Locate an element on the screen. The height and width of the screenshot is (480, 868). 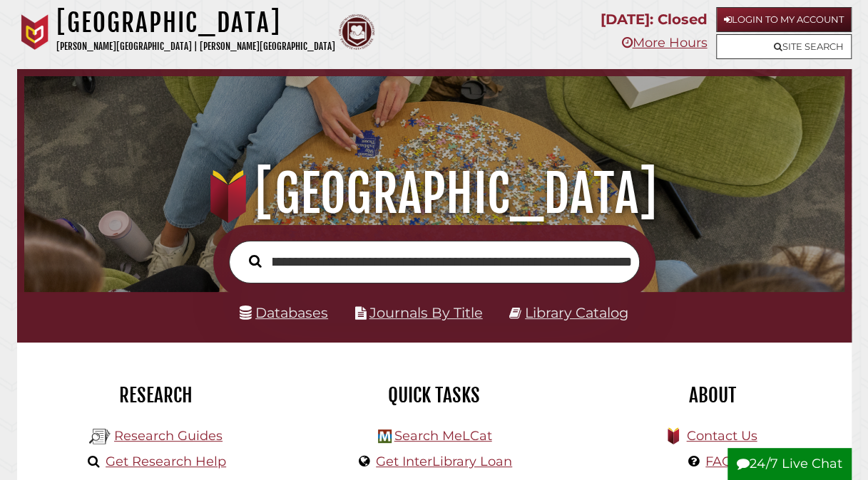
a: Get Research Help is located at coordinates (165, 462).